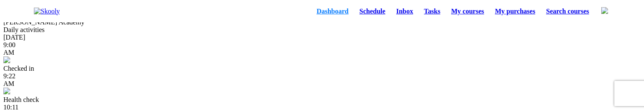 This screenshot has width=644, height=112. What do you see at coordinates (7, 91) in the screenshot?
I see `img: temperature.jpg` at bounding box center [7, 91].